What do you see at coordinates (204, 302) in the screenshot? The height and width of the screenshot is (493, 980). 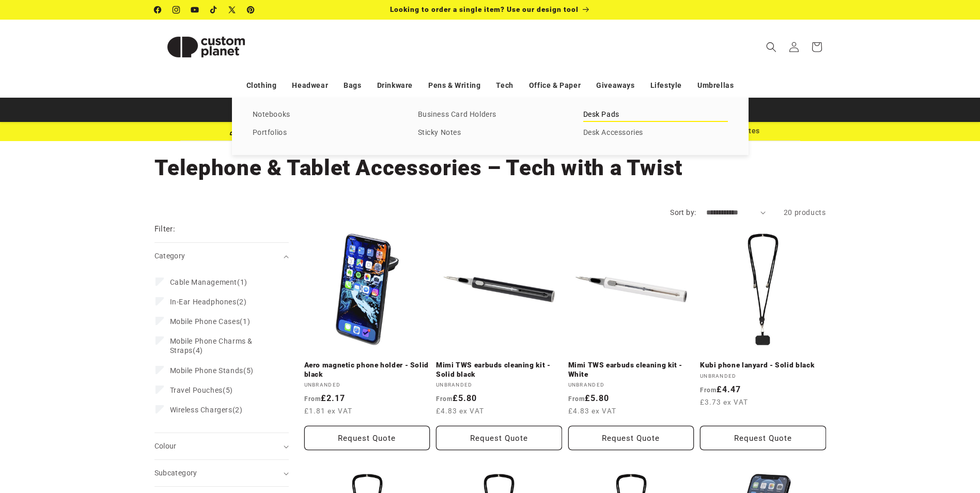 I see `span: In-Ear Headphones` at bounding box center [204, 302].